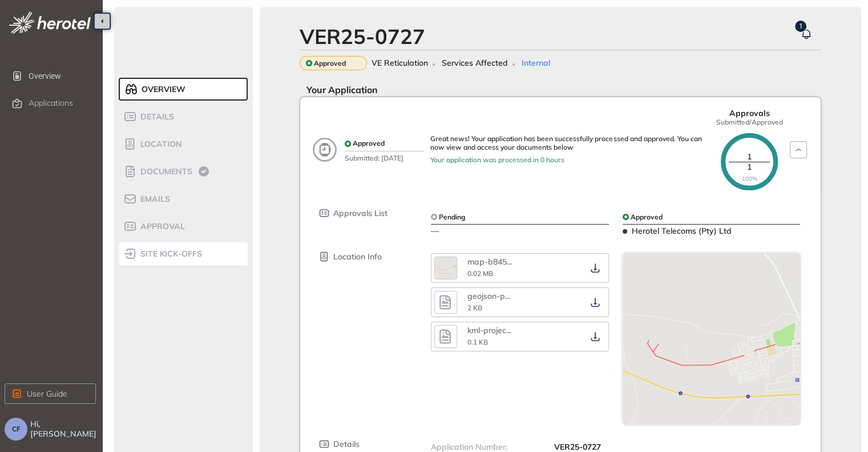 The image size is (868, 452). What do you see at coordinates (164, 171) in the screenshot?
I see `span: Documents` at bounding box center [164, 171].